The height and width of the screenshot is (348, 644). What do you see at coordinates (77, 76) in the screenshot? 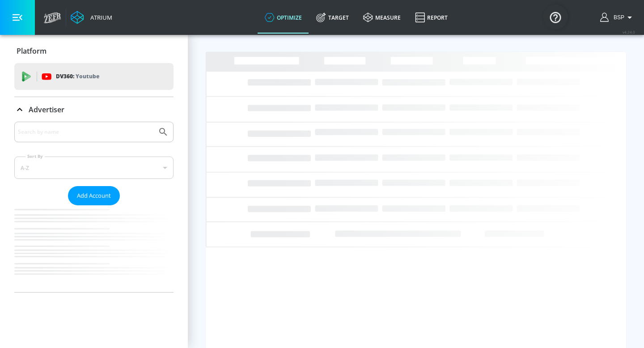
I see `p: DV360:` at bounding box center [77, 76].